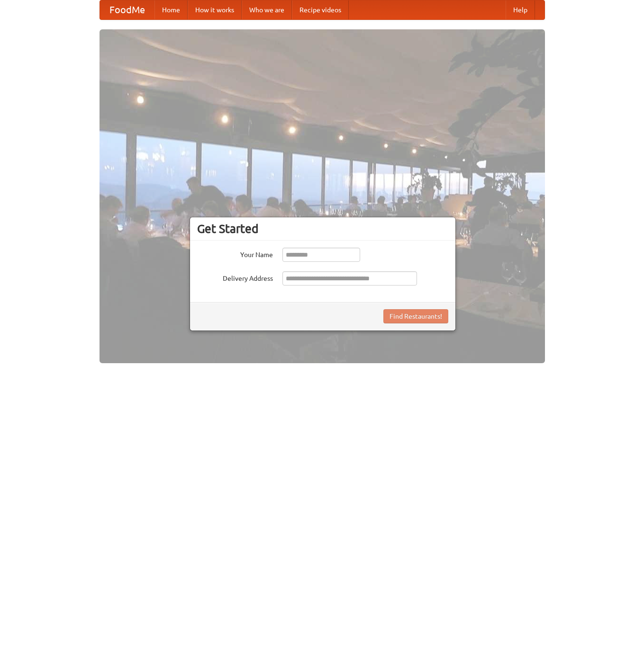 The height and width of the screenshot is (670, 644). What do you see at coordinates (235, 254) in the screenshot?
I see `label: Your Name` at bounding box center [235, 254].